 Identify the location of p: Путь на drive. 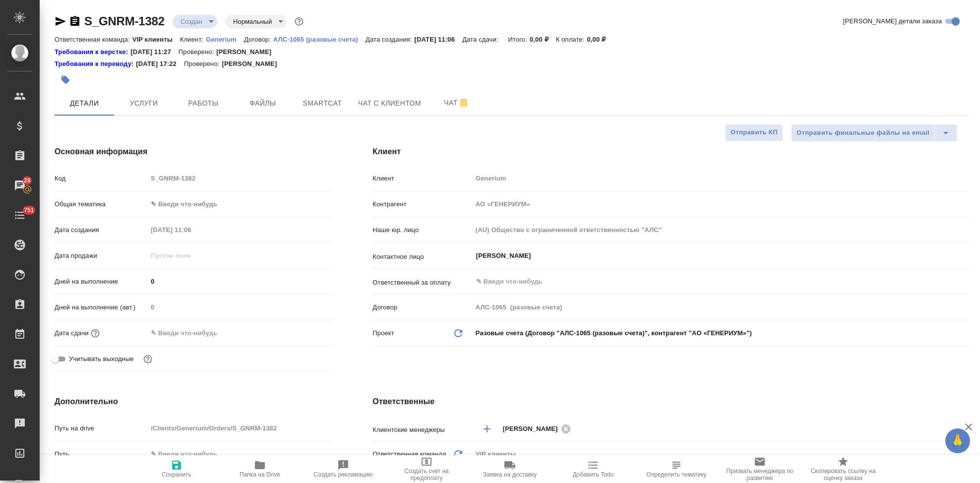
(101, 428).